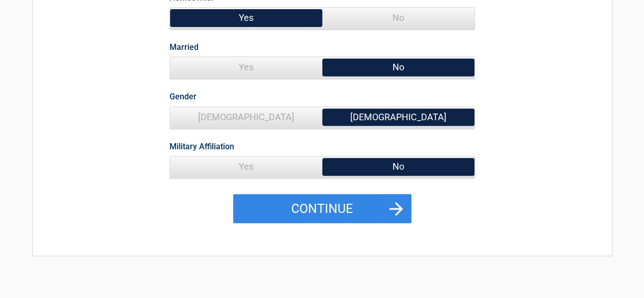 Image resolution: width=644 pixels, height=298 pixels. What do you see at coordinates (183, 96) in the screenshot?
I see `label: Gender` at bounding box center [183, 96].